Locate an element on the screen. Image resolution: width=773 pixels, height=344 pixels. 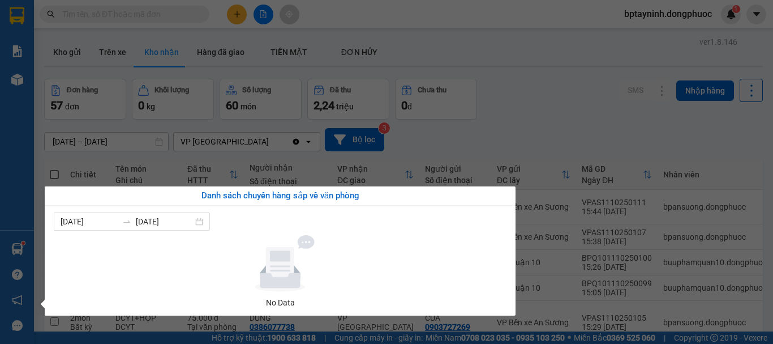
div: No Data is located at coordinates (280, 302).